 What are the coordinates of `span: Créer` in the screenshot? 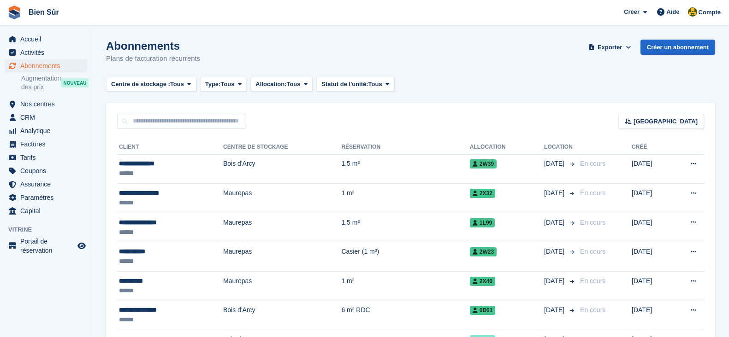 It's located at (631, 12).